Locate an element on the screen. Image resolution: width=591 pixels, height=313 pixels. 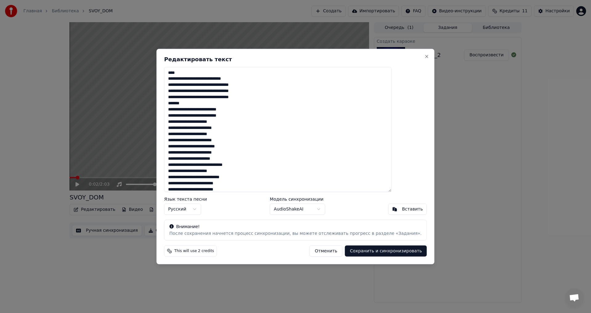
button: Сохранить и синхронизировать is located at coordinates (386, 251).